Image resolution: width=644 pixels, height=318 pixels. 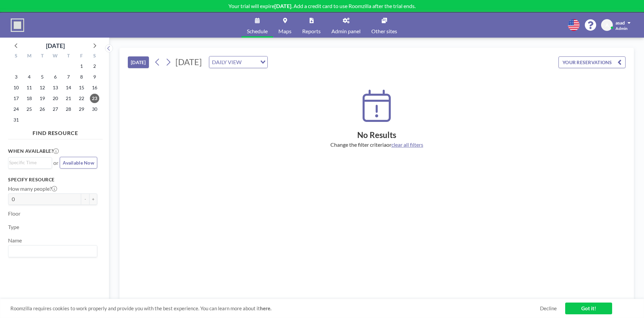 What do you see at coordinates (56, 77) in the screenshot?
I see `span: Wednesday, August 6, 2025` at bounding box center [56, 77].